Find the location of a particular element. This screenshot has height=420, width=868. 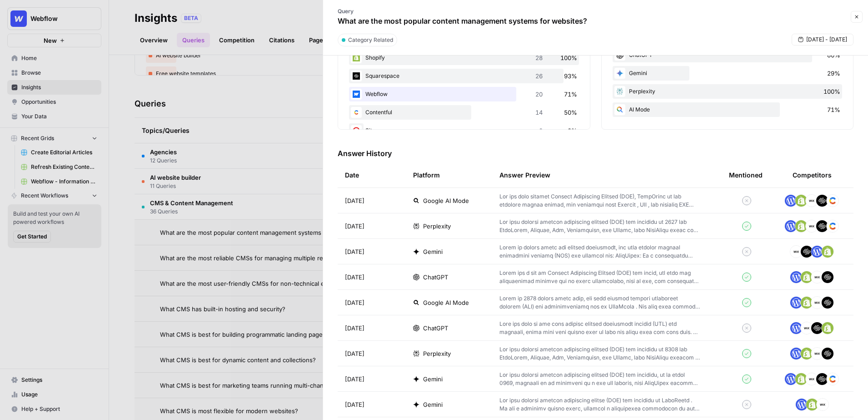

div: Mentioned is located at coordinates (746, 175).